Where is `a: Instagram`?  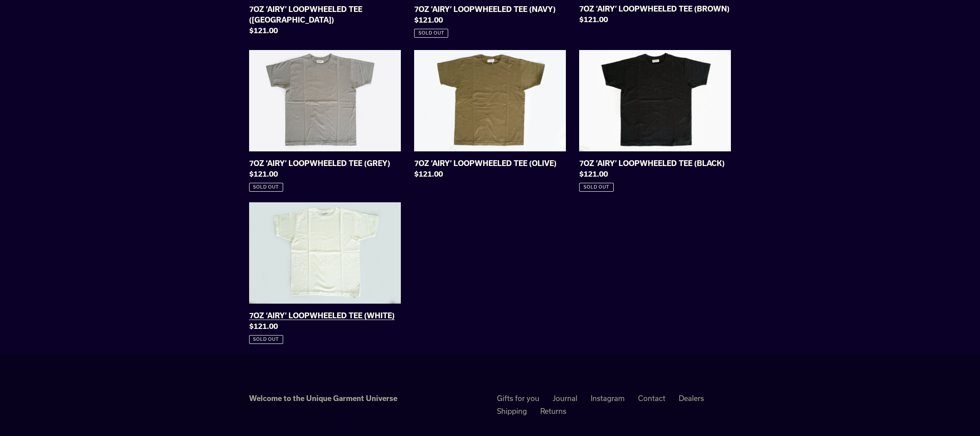 a: Instagram is located at coordinates (607, 398).